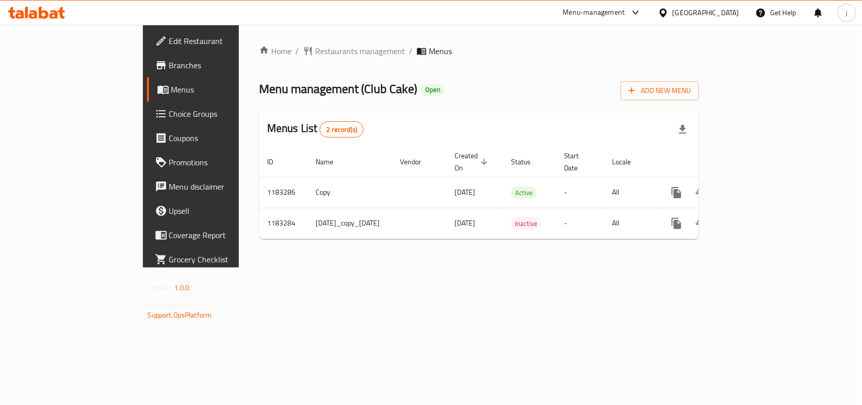 This screenshot has width=862, height=405. I want to click on button: Add New Menu, so click(660, 90).